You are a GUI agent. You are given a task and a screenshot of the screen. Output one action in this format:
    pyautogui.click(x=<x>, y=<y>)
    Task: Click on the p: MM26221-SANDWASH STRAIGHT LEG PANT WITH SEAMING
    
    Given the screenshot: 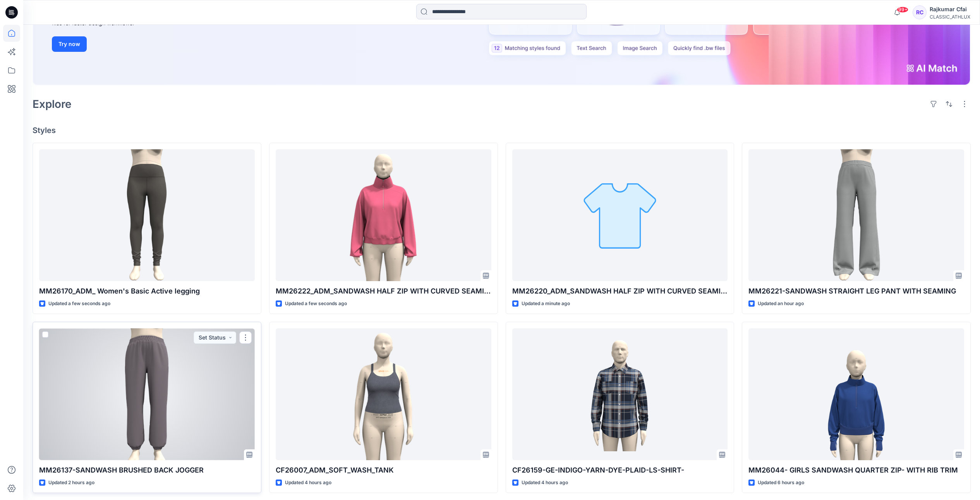 What is the action you would take?
    pyautogui.click(x=856, y=291)
    